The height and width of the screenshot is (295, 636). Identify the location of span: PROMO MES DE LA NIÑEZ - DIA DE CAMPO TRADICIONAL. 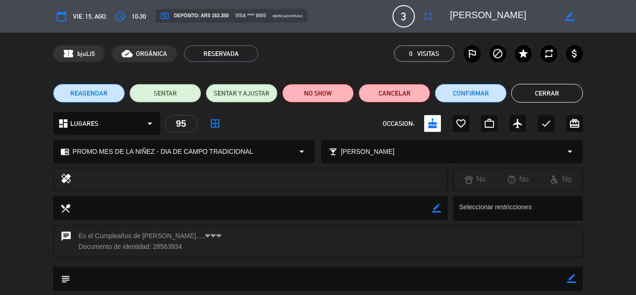
(163, 151).